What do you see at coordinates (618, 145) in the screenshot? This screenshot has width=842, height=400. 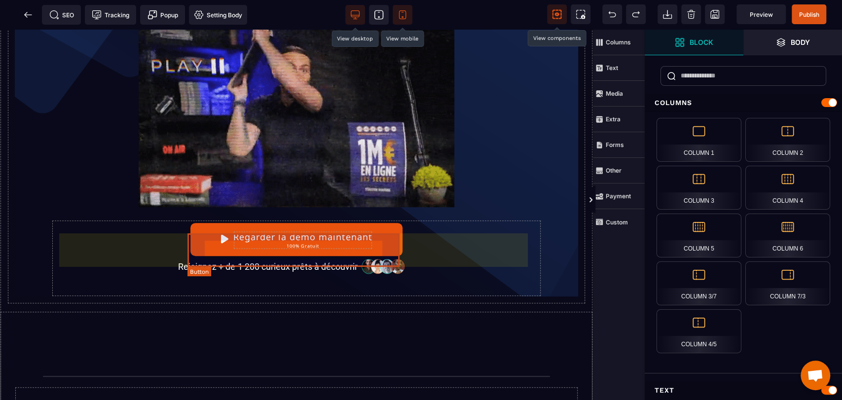 I see `span: Forms` at bounding box center [618, 145].